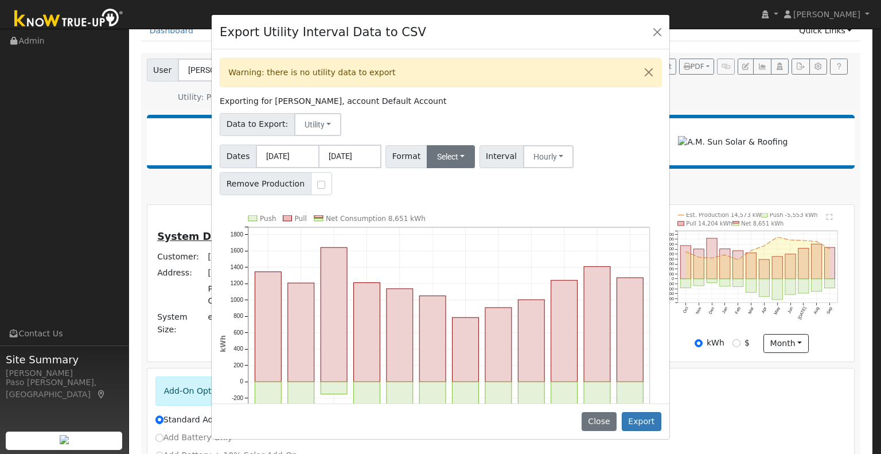 The width and height of the screenshot is (881, 454). I want to click on text: -200, so click(238, 398).